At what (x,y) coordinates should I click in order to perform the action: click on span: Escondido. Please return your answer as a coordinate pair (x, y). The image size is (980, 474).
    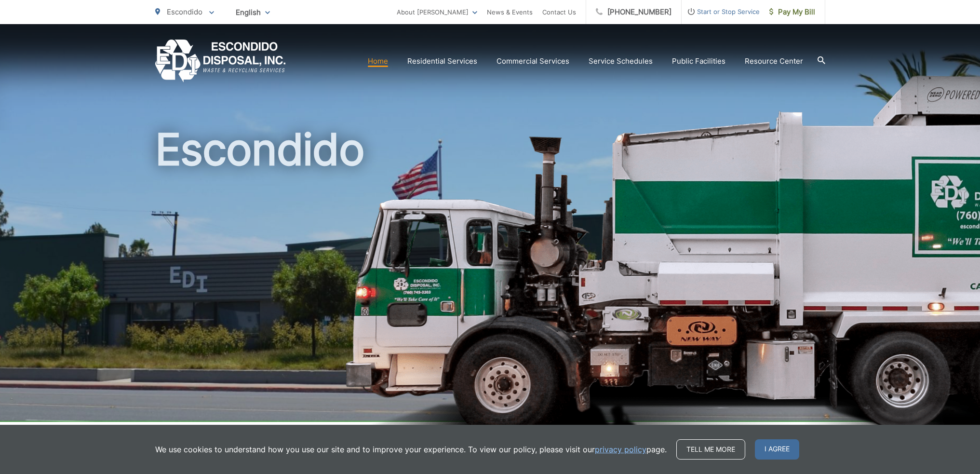
    Looking at the image, I should click on (184, 12).